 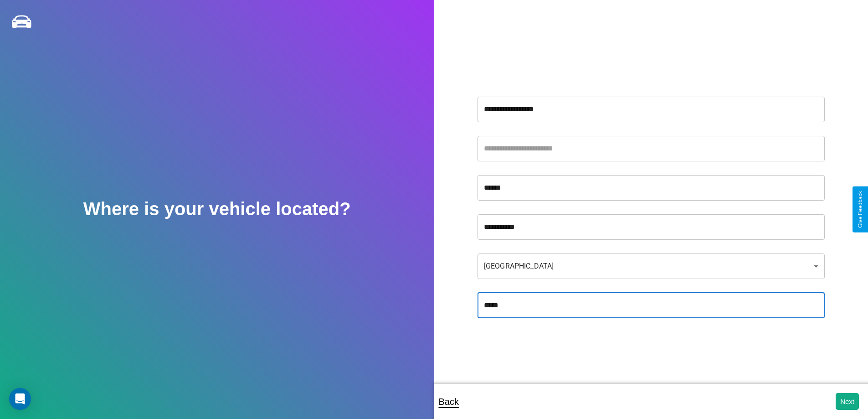 What do you see at coordinates (217, 208) in the screenshot?
I see `h2: Where is your vehicle located?` at bounding box center [217, 208].